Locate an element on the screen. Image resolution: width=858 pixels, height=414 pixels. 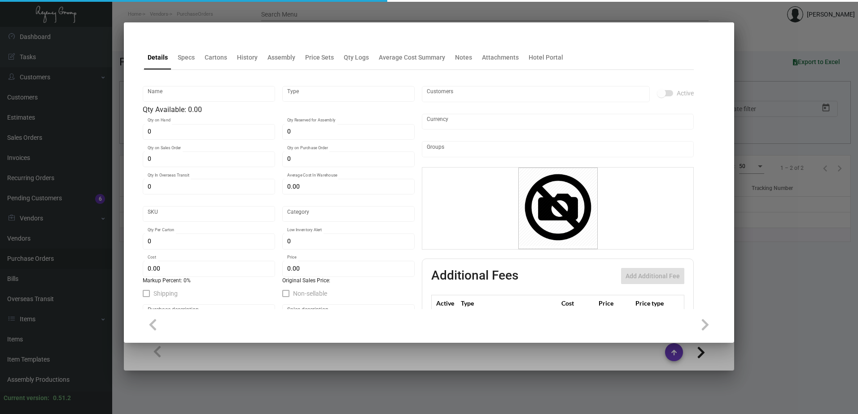
div: Details is located at coordinates (157, 57).